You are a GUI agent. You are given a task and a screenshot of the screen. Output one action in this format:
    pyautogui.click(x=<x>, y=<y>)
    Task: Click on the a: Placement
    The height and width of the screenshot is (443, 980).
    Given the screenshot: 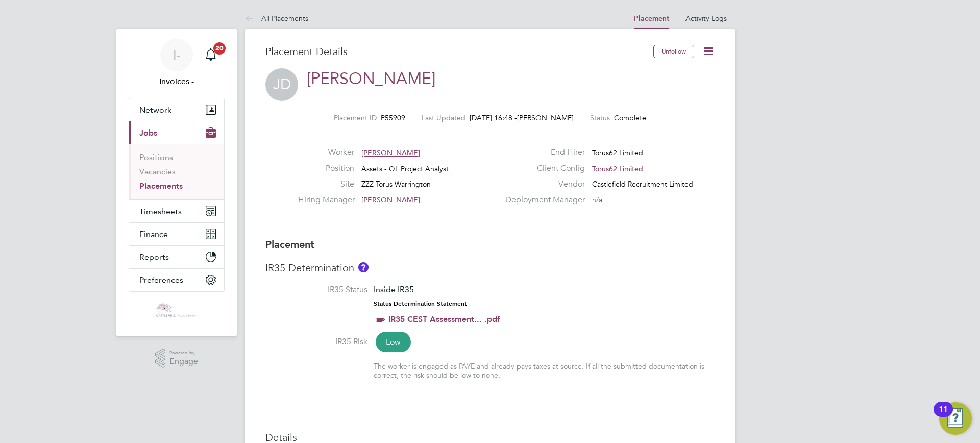 What is the action you would take?
    pyautogui.click(x=651, y=18)
    